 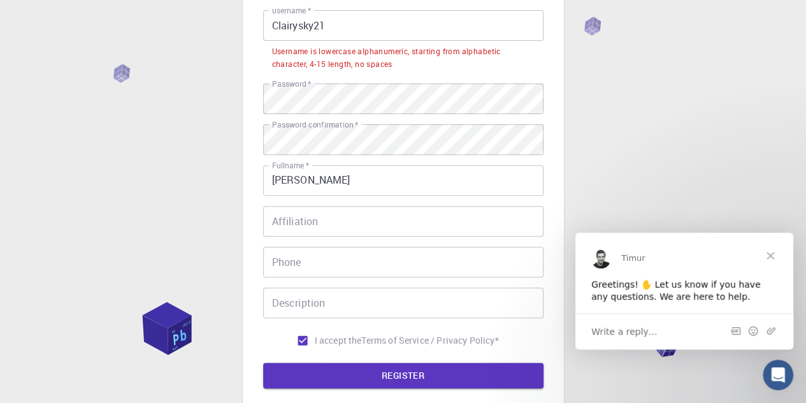 What do you see at coordinates (429, 340) in the screenshot?
I see `a: Terms of Service / Privacy Policy*` at bounding box center [429, 340].